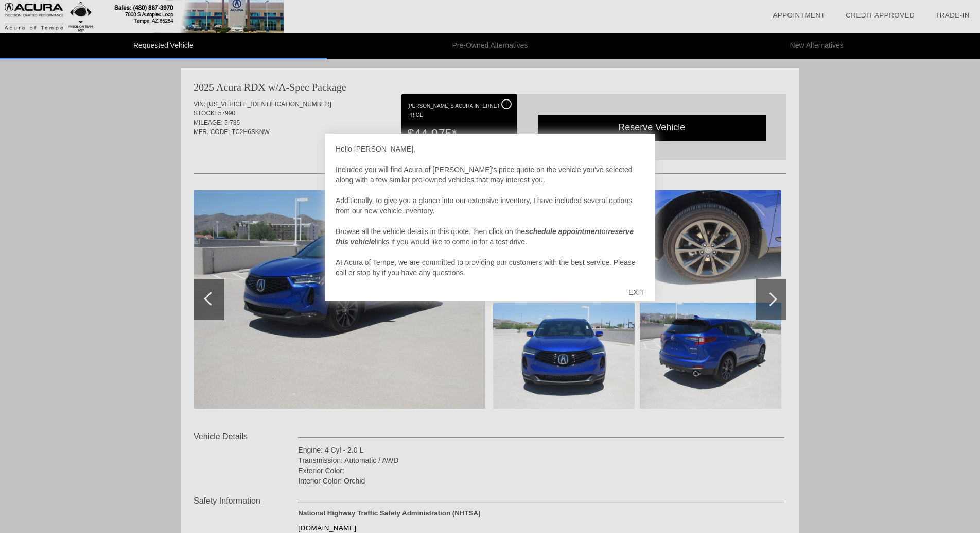 Image resolution: width=980 pixels, height=533 pixels. Describe the element at coordinates (636, 292) in the screenshot. I see `div: EXIT` at that location.